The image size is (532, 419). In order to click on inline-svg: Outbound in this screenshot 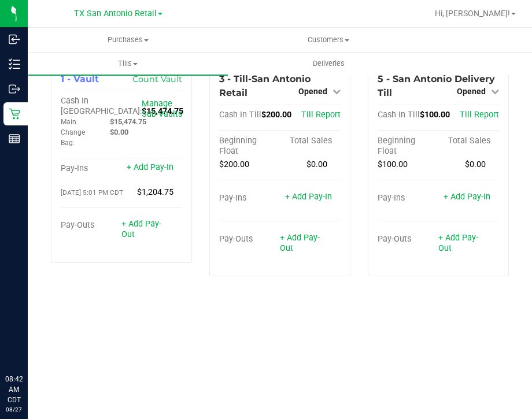, I will do `click(14, 89)`.